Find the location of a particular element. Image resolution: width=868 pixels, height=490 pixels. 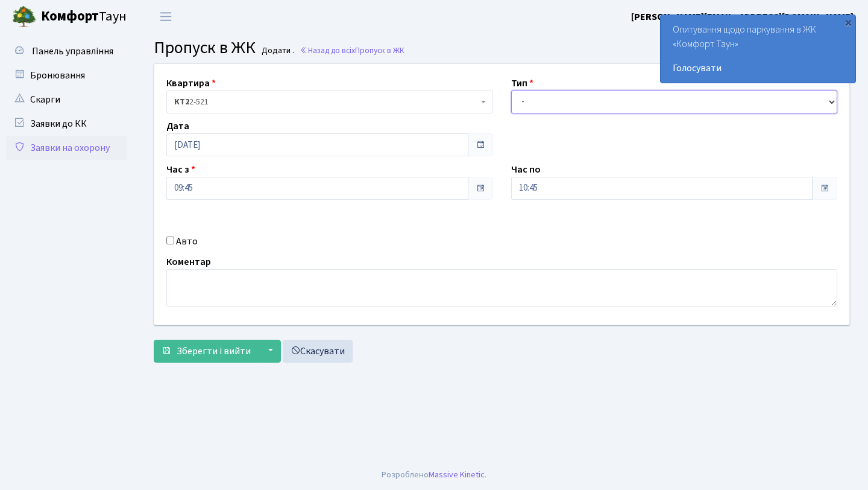

label: Квартира is located at coordinates (191, 83).